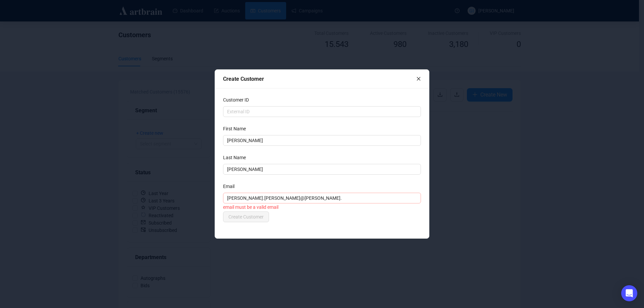 Image resolution: width=644 pixels, height=308 pixels. Describe the element at coordinates (322, 169) in the screenshot. I see `input: Last Name` at that location.